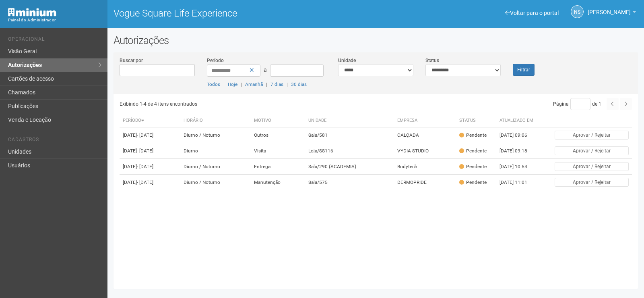  I want to click on label: Status, so click(432, 60).